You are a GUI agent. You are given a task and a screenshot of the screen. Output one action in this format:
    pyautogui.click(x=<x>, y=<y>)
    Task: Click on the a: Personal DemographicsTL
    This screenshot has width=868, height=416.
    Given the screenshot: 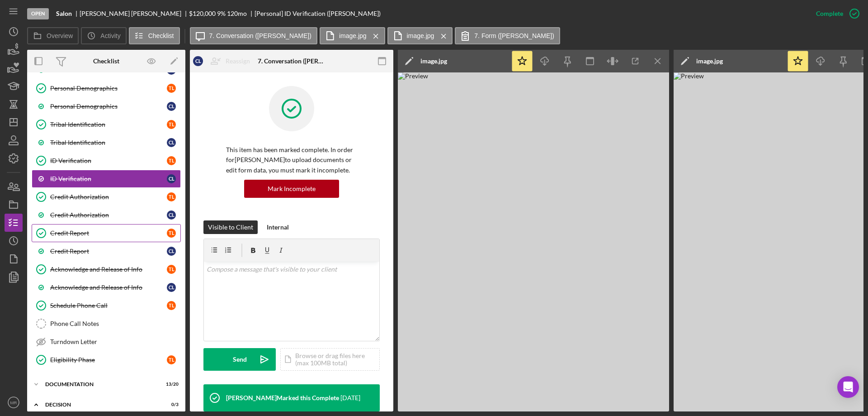 What is the action you would take?
    pyautogui.click(x=106, y=88)
    